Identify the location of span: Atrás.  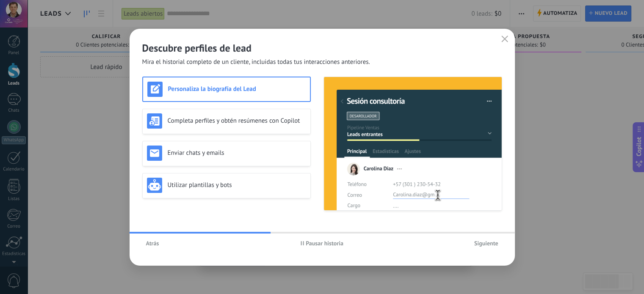
(153, 243).